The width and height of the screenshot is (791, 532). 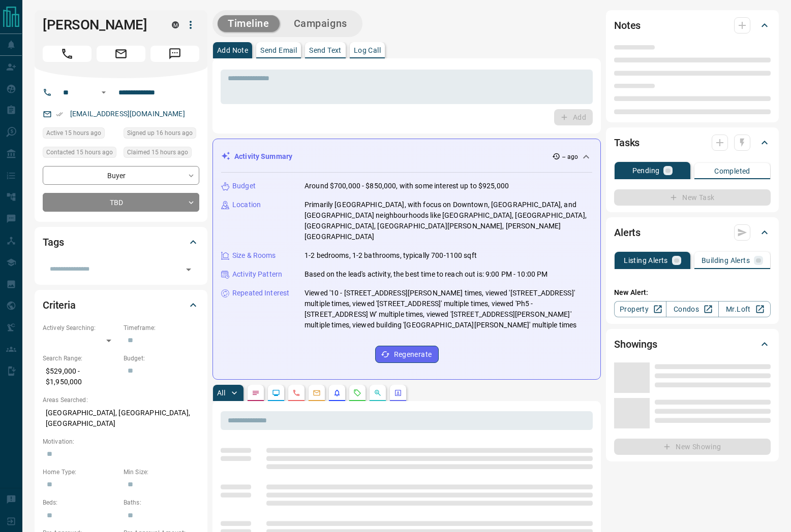 What do you see at coordinates (692, 143) in the screenshot?
I see `div: Tasks` at bounding box center [692, 143].